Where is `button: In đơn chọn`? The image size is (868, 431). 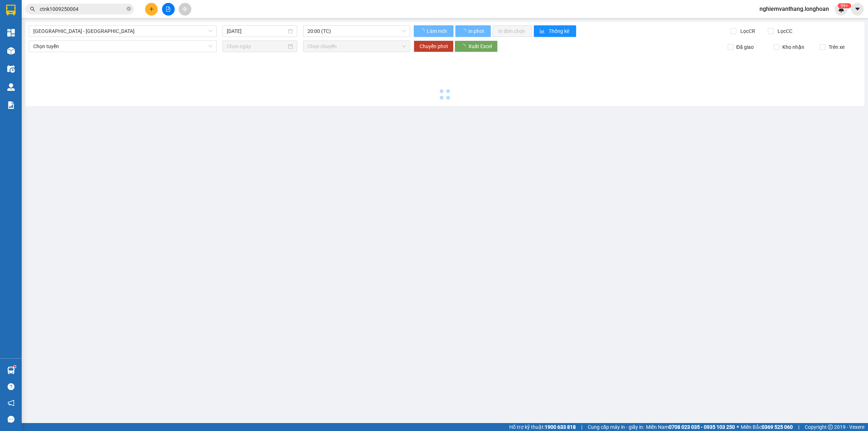 button: In đơn chọn is located at coordinates (512, 31).